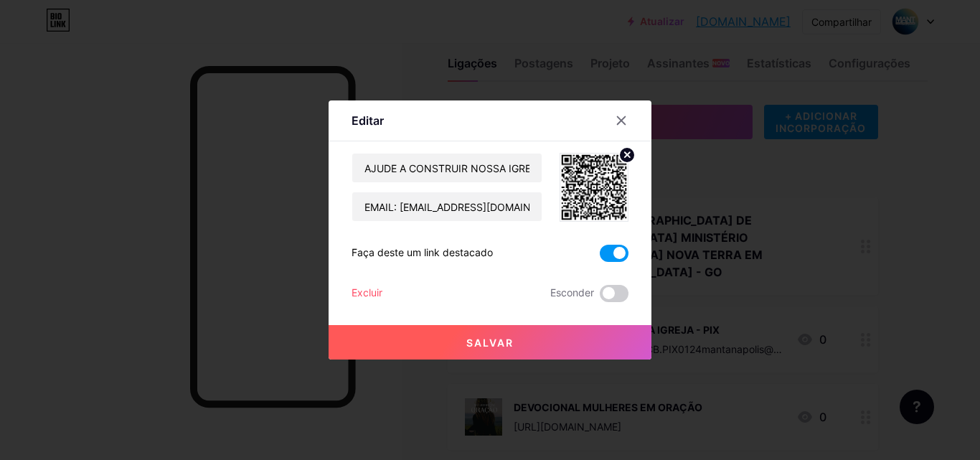  I want to click on font: Excluir, so click(367, 292).